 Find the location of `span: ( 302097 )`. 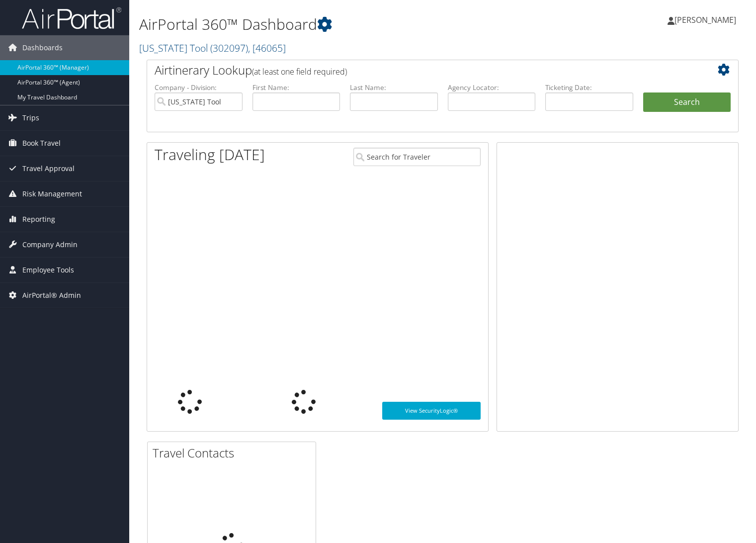

span: ( 302097 ) is located at coordinates (229, 48).